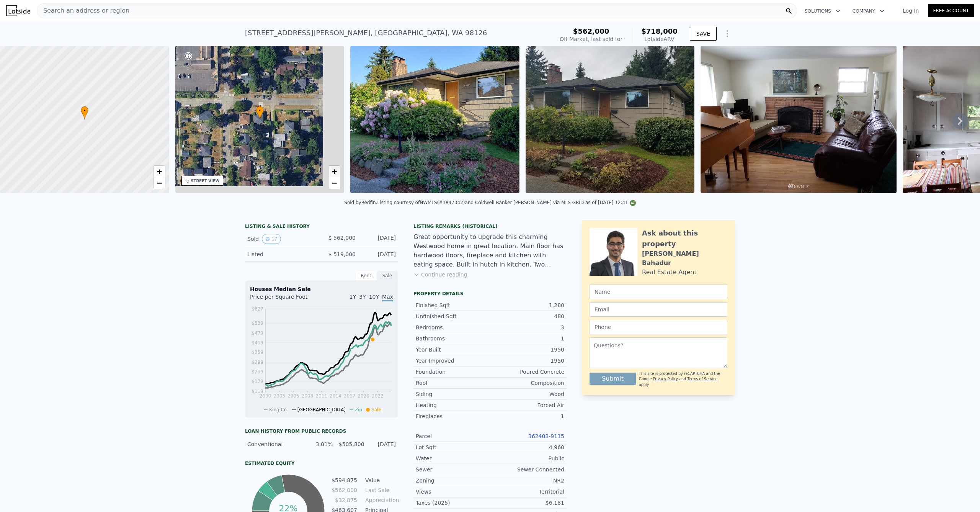  I want to click on a: 362403-9115, so click(546, 436).